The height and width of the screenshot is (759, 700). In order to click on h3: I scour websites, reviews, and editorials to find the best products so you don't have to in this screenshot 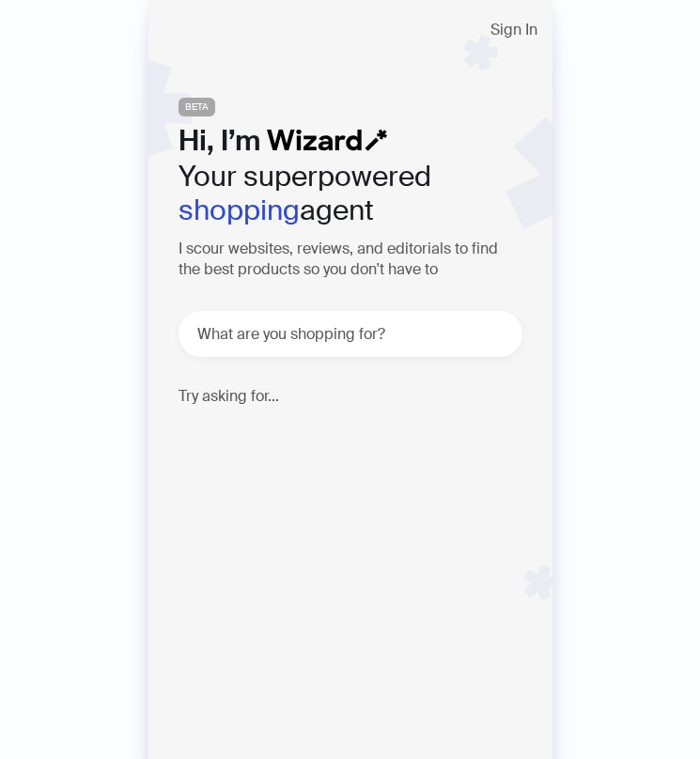, I will do `click(350, 259)`.